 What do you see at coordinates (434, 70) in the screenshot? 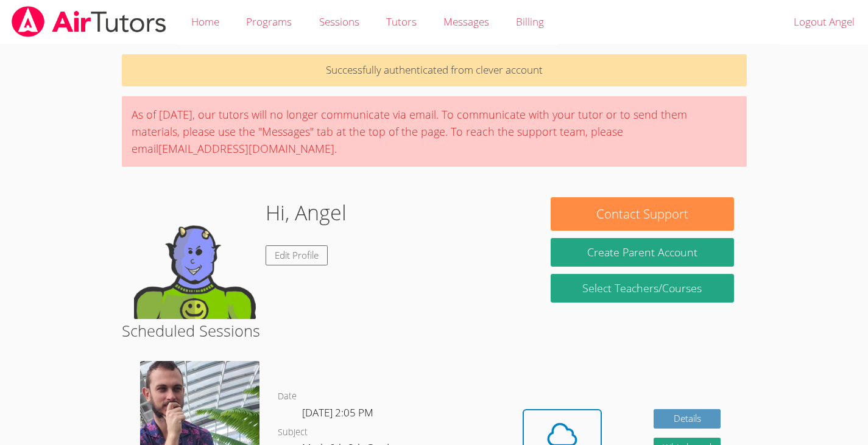
I see `p: Successfully authenticated from clever account` at bounding box center [434, 70].